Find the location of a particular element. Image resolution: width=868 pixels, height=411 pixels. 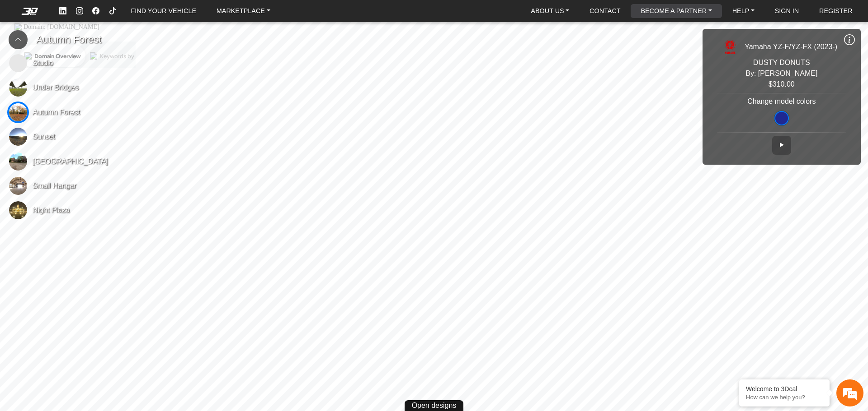

img: tab_keywords_by_traffic_grey.svg is located at coordinates (93, 56).